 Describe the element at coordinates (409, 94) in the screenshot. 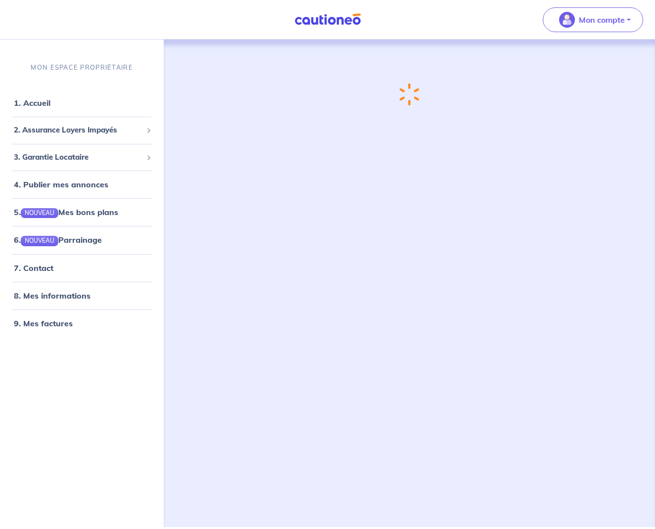

I see `img: loading-spinner` at that location.